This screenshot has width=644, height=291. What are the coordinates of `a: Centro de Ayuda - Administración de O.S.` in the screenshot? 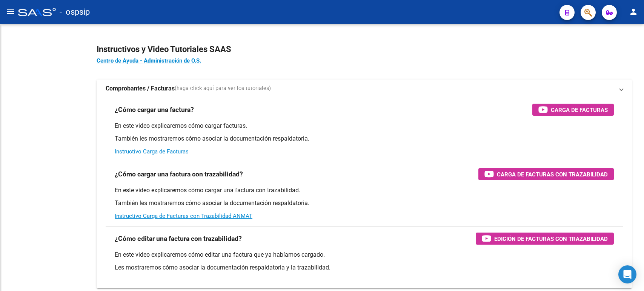 It's located at (149, 61).